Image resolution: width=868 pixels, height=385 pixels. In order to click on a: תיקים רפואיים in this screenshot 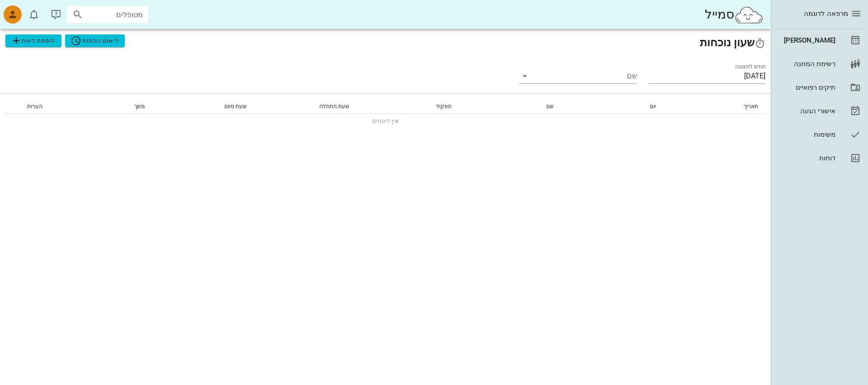, I will do `click(819, 88)`.